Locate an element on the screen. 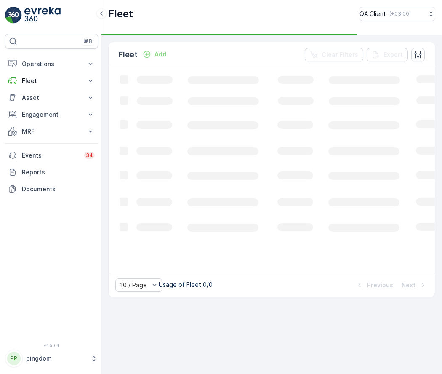  button: Clear Filters is located at coordinates (334, 55).